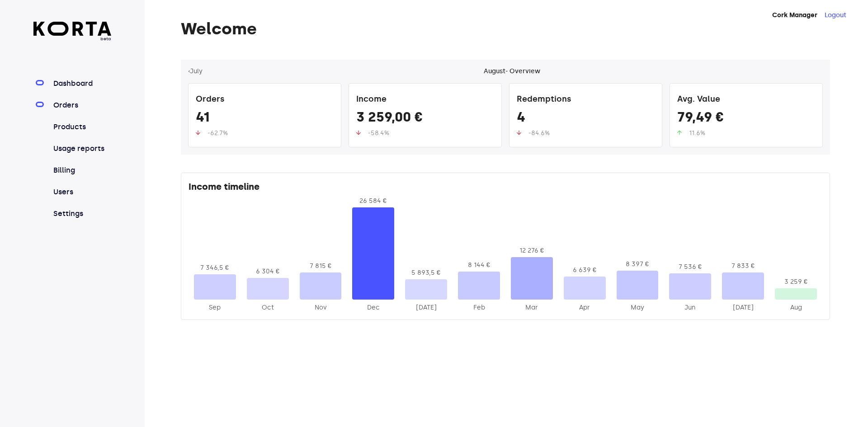 The width and height of the screenshot is (868, 427). Describe the element at coordinates (690, 308) in the screenshot. I see `div: 2025-Jun` at that location.